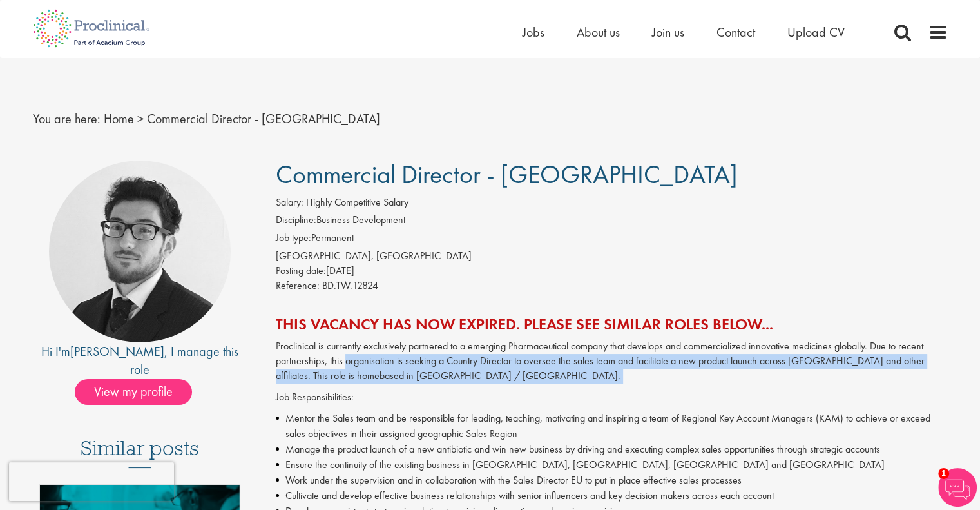 Image resolution: width=980 pixels, height=510 pixels. What do you see at coordinates (612, 222) in the screenshot?
I see `li: Business Development` at bounding box center [612, 222].